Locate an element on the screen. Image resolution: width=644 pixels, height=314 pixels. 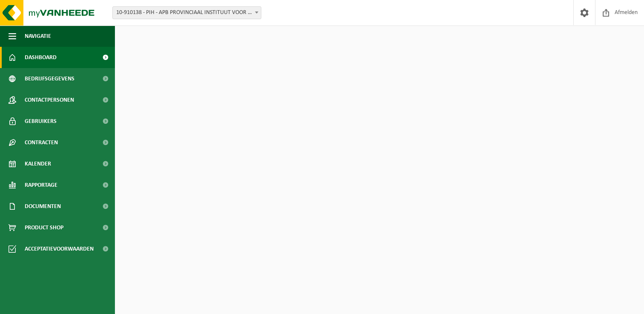
span: 10-910138 - PIH - APB PROVINCIAAL INSTITUUT VOOR HYGIENE - ANTWERPEN is located at coordinates (187, 13).